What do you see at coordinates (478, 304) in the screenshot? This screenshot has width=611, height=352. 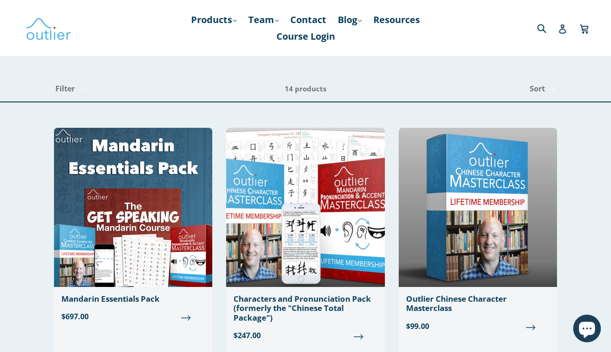 I see `div: Outlier Chinese Character Masterclass` at bounding box center [478, 304].